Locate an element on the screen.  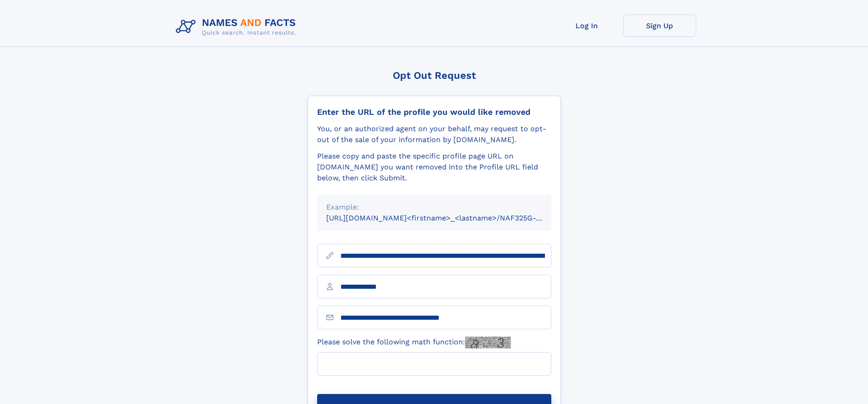
label: Please solve the following math function: is located at coordinates (414, 343).